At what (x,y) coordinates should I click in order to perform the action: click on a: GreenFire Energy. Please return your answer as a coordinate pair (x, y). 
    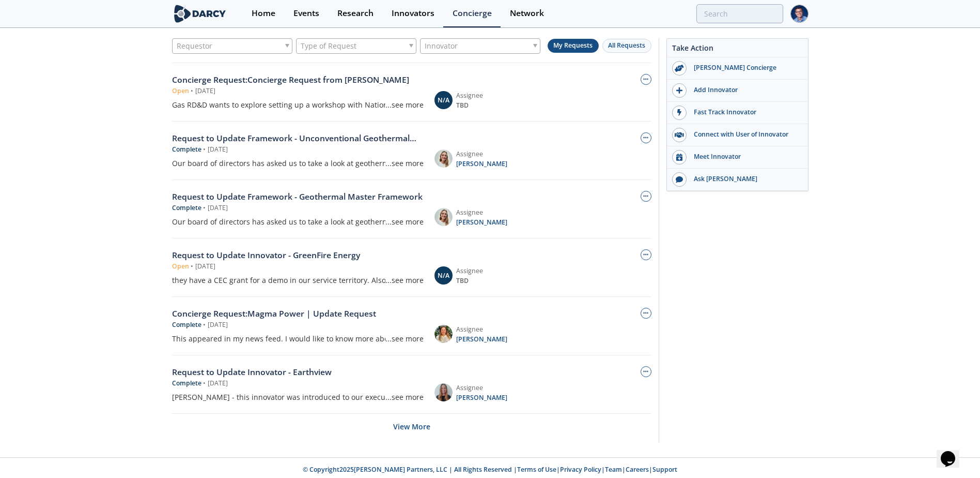
    Looking at the image, I should click on (327, 255).